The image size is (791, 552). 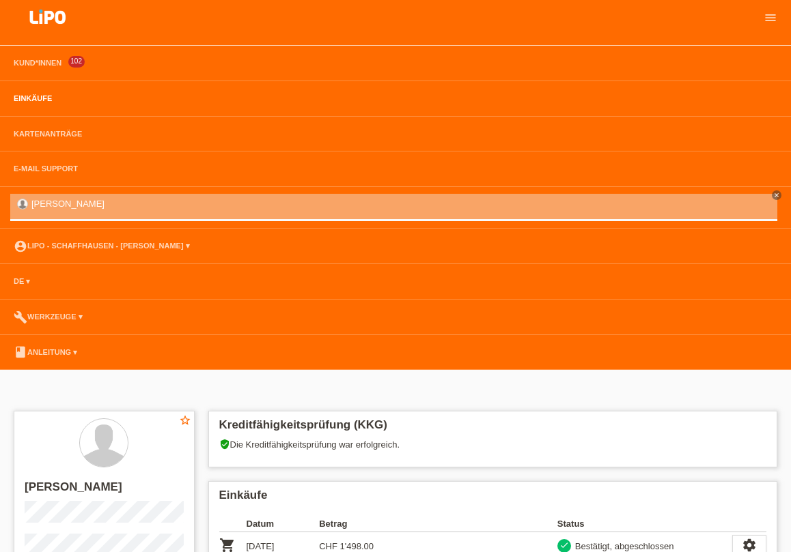 What do you see at coordinates (45, 352) in the screenshot?
I see `a: bookAnleitung ▾` at bounding box center [45, 352].